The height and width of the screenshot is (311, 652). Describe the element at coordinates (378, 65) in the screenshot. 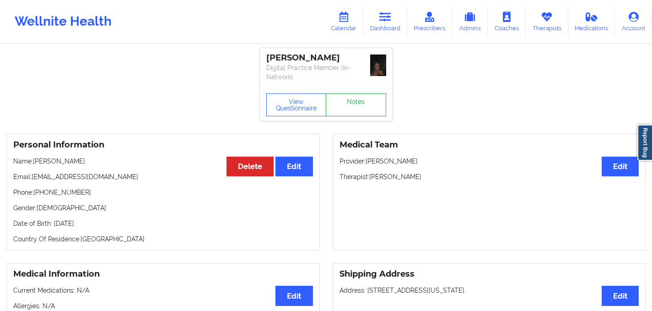

I see `img: 14dae281-f42c-4bbf-84d3-875521cf6f3a_01ec98e8-c453-4729-9915-7294e1bc6e8323561.jpg` at that location.